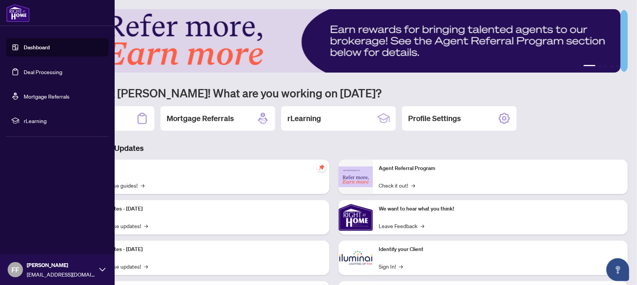 The image size is (637, 285). I want to click on img: Identify your Client, so click(356, 258).